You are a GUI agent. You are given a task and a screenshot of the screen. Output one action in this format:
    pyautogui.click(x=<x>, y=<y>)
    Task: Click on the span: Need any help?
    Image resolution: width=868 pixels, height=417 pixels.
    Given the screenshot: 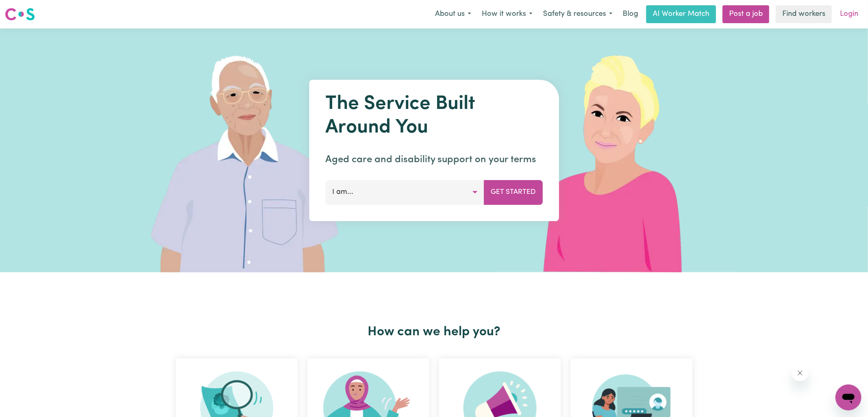 What is the action you would take?
    pyautogui.click(x=27, y=9)
    